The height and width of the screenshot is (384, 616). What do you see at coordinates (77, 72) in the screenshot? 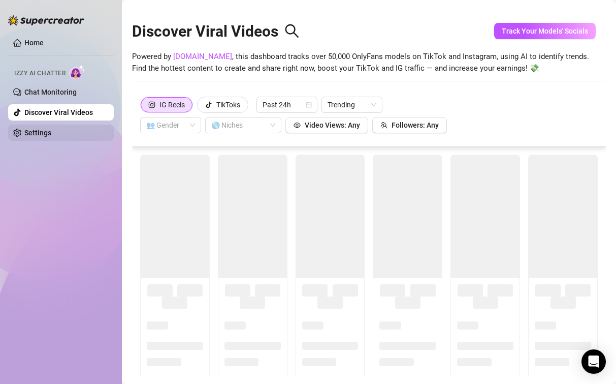
I see `img: AI Chatter` at bounding box center [77, 72].